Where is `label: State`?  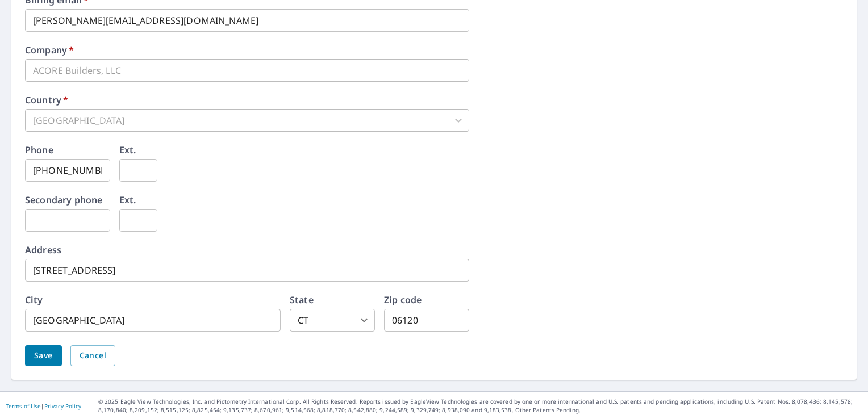 label: State is located at coordinates (301, 300).